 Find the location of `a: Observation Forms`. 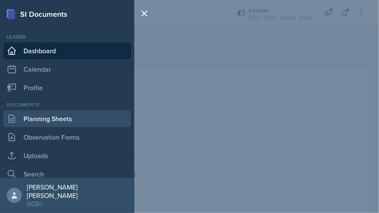

a: Observation Forms is located at coordinates (67, 137).